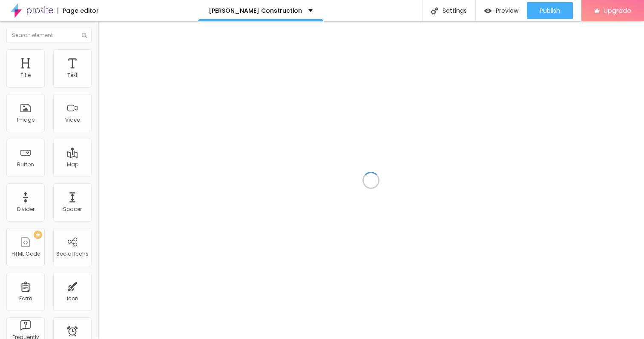  Describe the element at coordinates (73, 209) in the screenshot. I see `div: Spacer` at that location.